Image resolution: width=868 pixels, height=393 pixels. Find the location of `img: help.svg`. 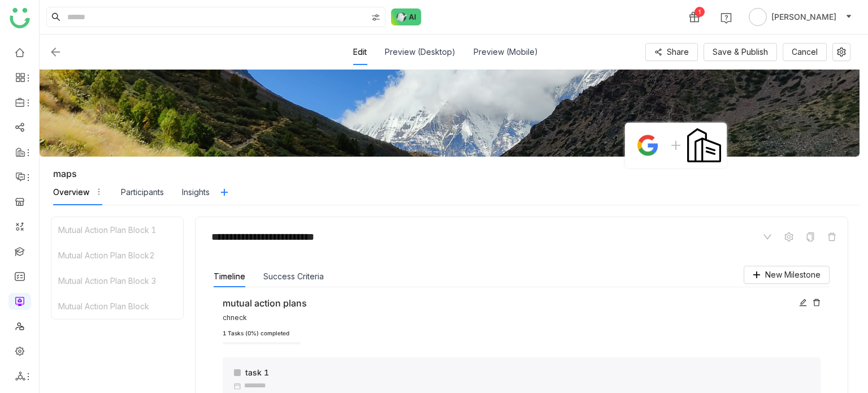

img: help.svg is located at coordinates (726, 18).